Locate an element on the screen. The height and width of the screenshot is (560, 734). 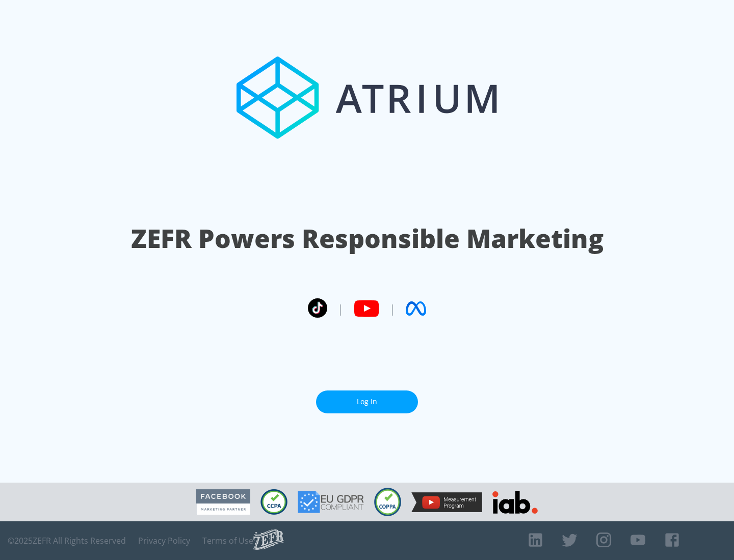
img: CCPA Compliant is located at coordinates (274, 502).